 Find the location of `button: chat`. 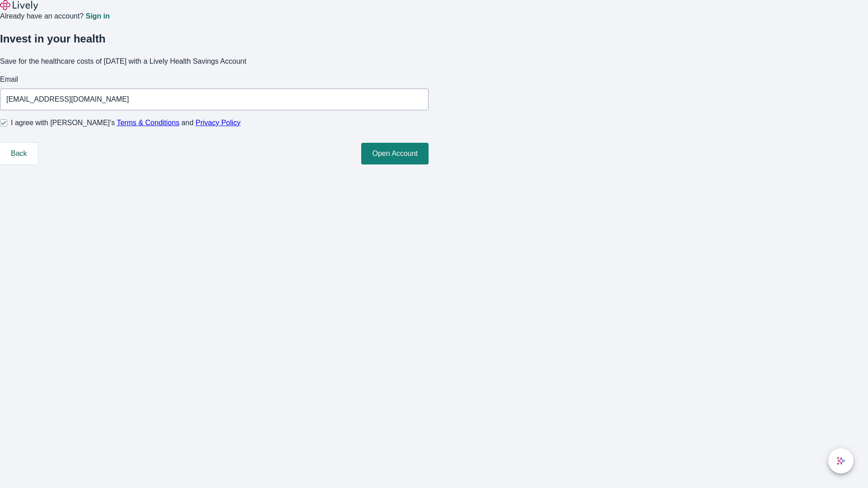

button: chat is located at coordinates (841, 461).